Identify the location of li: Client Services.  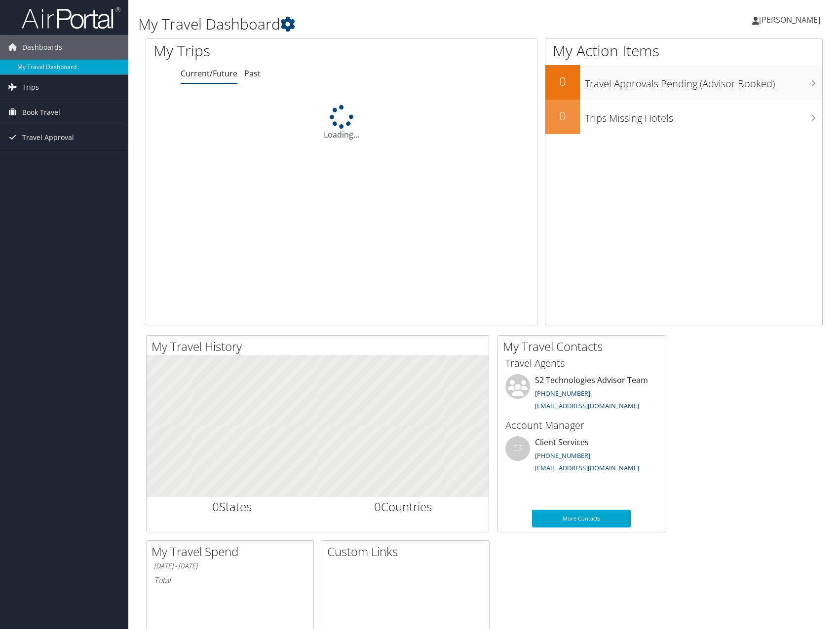
(582, 457).